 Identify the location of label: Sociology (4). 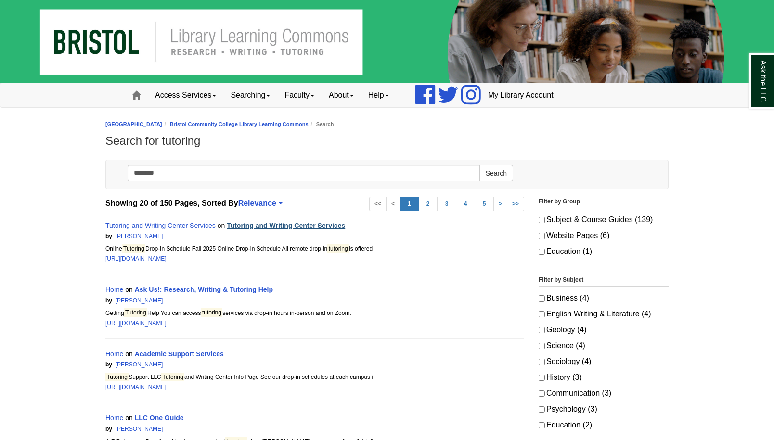
(603, 362).